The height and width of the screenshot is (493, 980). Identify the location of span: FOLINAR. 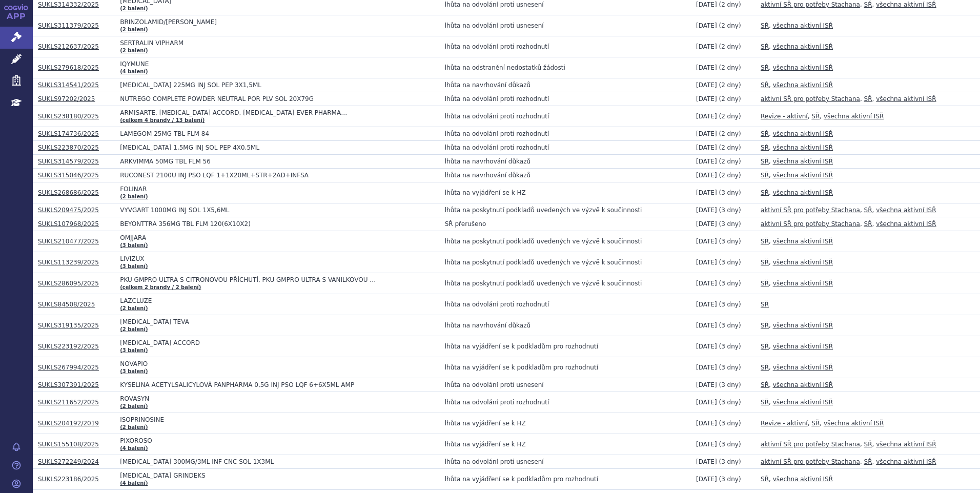
(248, 189).